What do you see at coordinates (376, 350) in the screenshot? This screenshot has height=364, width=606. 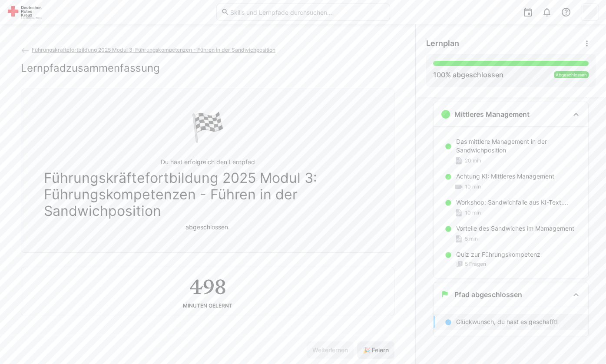 I see `button: 🎉 Feiern` at bounding box center [376, 350].